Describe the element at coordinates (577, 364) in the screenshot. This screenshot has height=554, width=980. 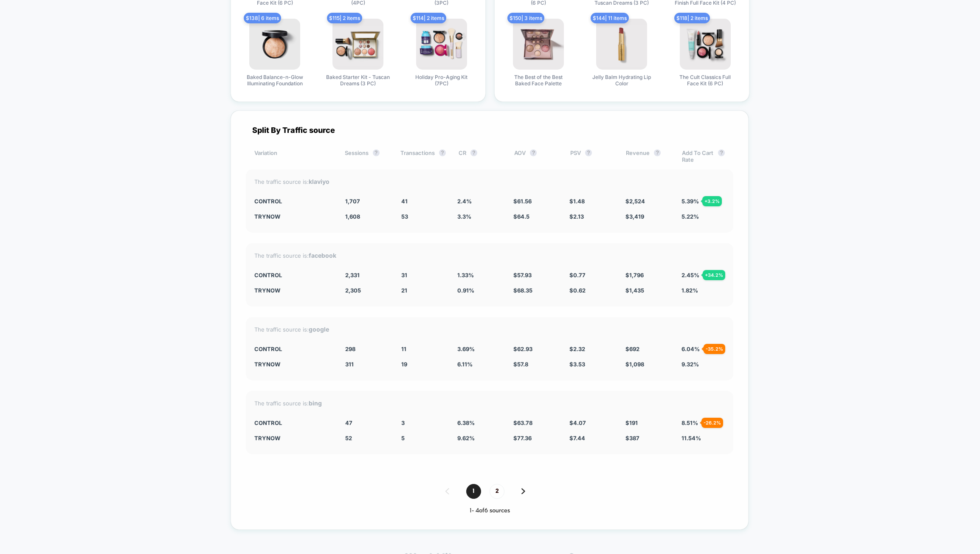
I see `span: $ 3.53` at that location.